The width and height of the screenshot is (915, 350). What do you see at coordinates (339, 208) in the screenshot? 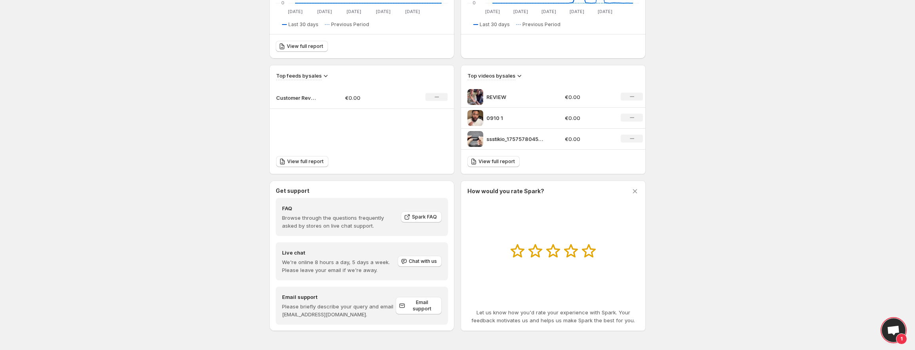
I see `h4: FAQ` at bounding box center [339, 208].